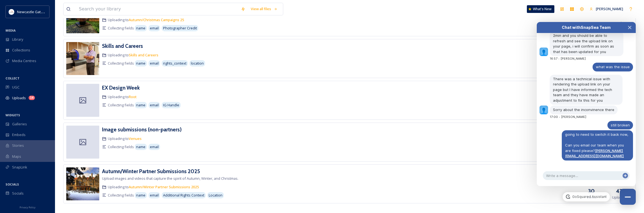  I want to click on a: EX Design Week, so click(121, 88).